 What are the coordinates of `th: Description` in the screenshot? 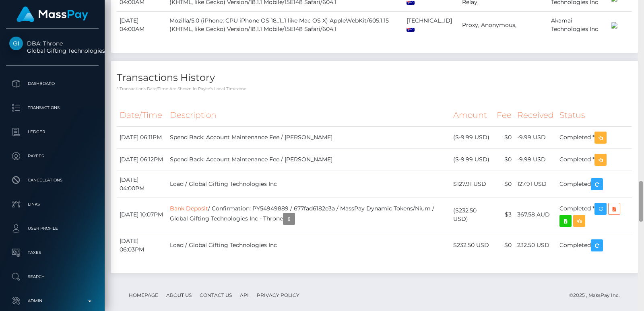 It's located at (309, 115).